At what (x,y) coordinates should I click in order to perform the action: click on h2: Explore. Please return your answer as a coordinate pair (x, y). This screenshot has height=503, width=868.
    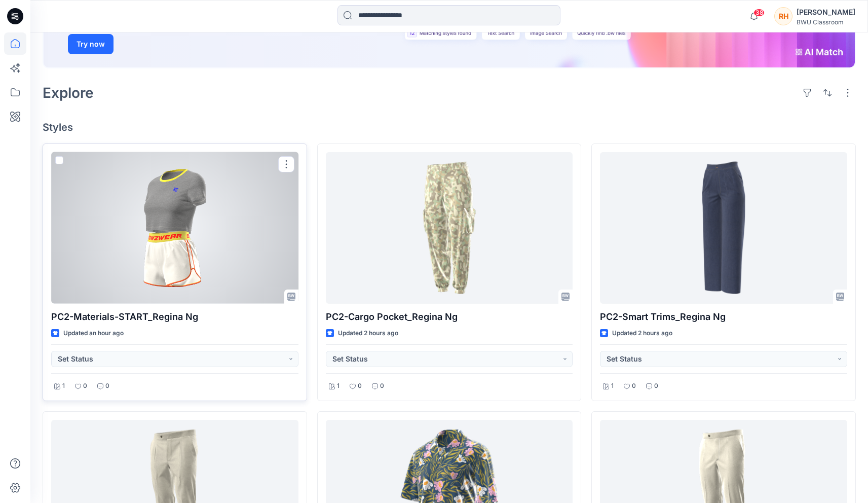
    Looking at the image, I should click on (68, 93).